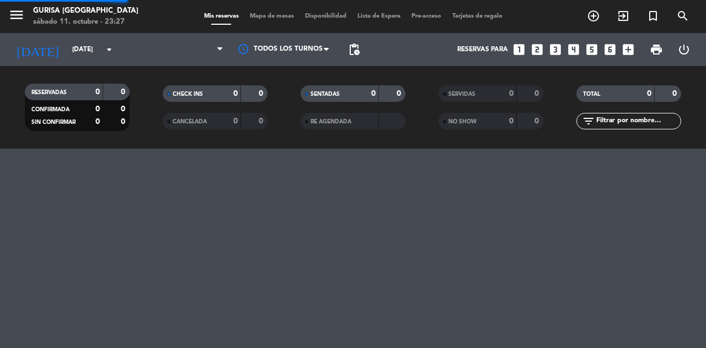 This screenshot has width=706, height=348. I want to click on span: RESERVADAS, so click(49, 93).